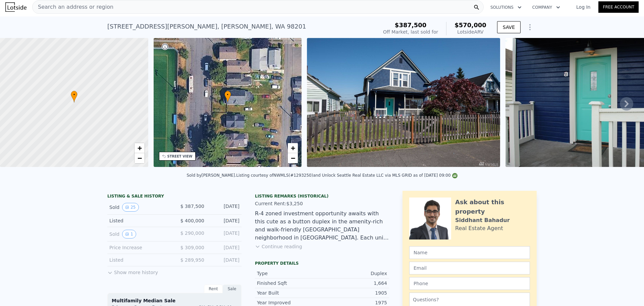 The image size is (644, 306). I want to click on span: $ 400,000, so click(192, 220).